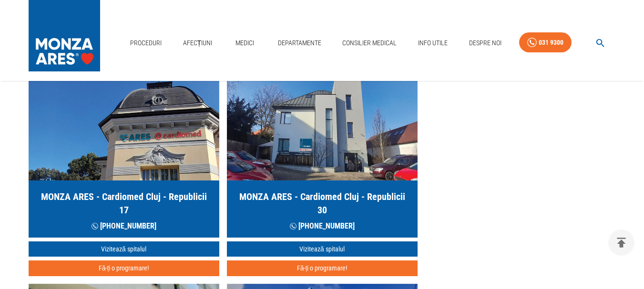 Image resolution: width=644 pixels, height=289 pixels. I want to click on a: Info Utile, so click(433, 43).